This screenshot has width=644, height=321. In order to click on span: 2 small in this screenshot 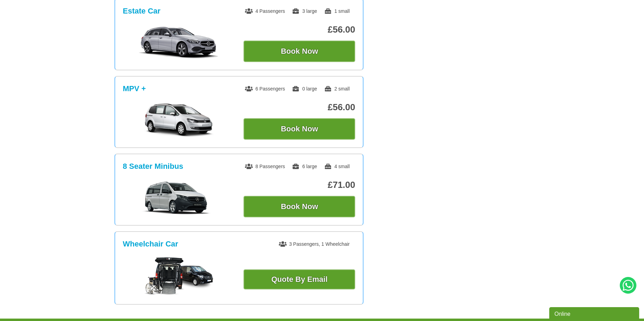, I will do `click(336, 88)`.